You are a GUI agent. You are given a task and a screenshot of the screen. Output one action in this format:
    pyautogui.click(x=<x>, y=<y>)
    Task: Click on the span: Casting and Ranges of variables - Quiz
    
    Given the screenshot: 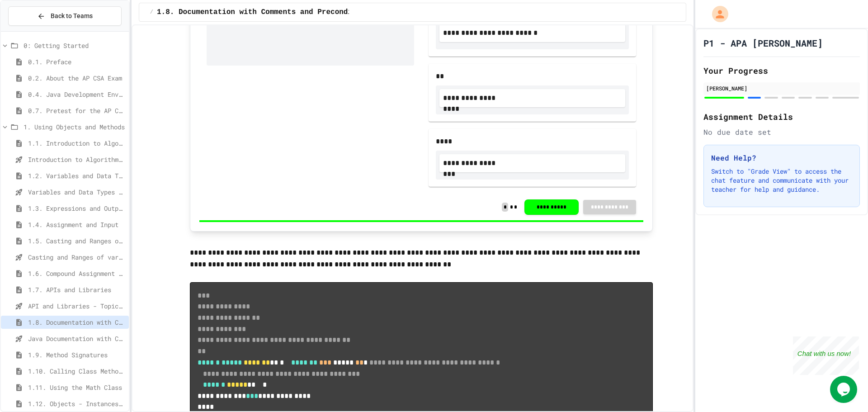 What is the action you would take?
    pyautogui.click(x=76, y=257)
    